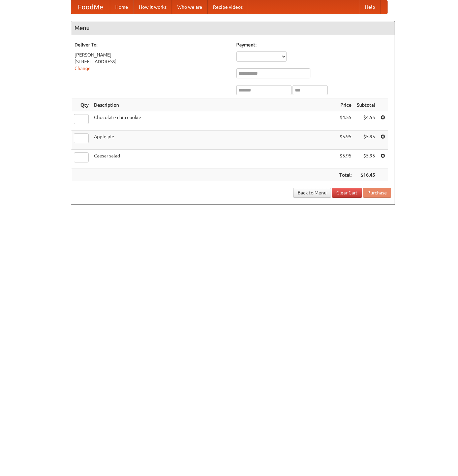 Image resolution: width=458 pixels, height=476 pixels. Describe the element at coordinates (233, 28) in the screenshot. I see `h4: Menu` at that location.